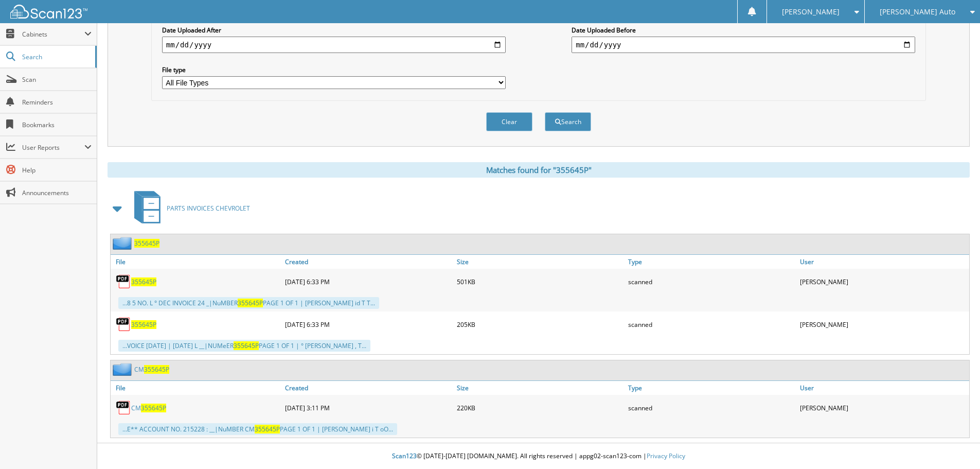 The width and height of the screenshot is (980, 469). I want to click on div: 220KB, so click(541, 408).